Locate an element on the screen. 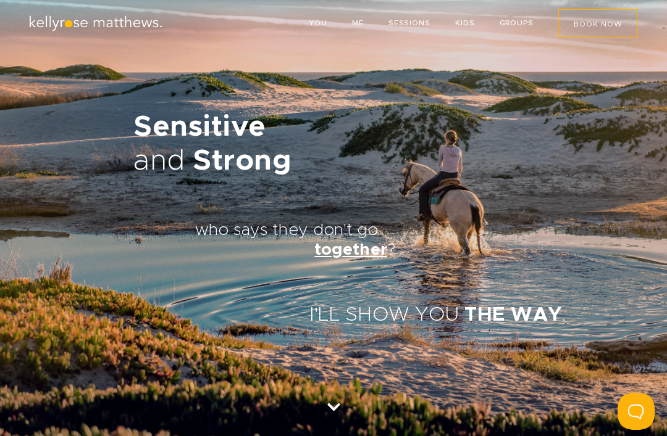 Image resolution: width=667 pixels, height=436 pixels. span: Strong is located at coordinates (242, 161).